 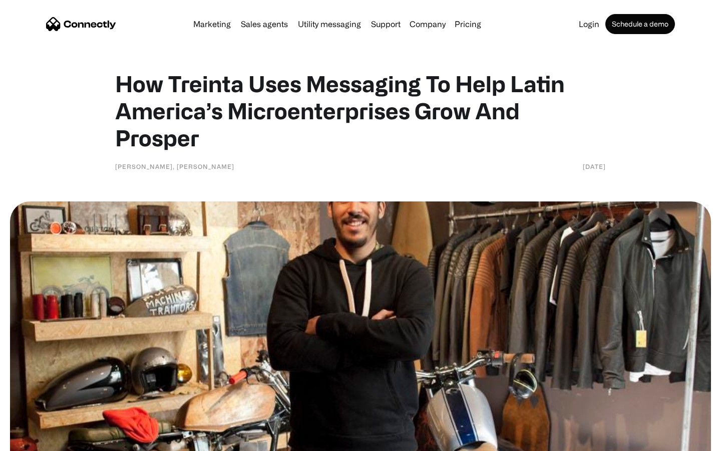 What do you see at coordinates (264, 24) in the screenshot?
I see `a: Sales agents` at bounding box center [264, 24].